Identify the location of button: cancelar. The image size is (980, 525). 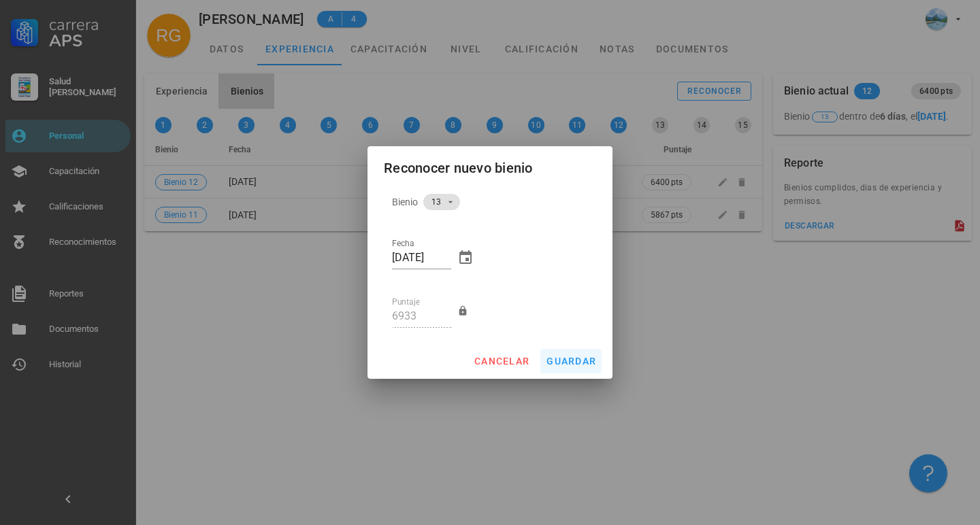
(501, 361).